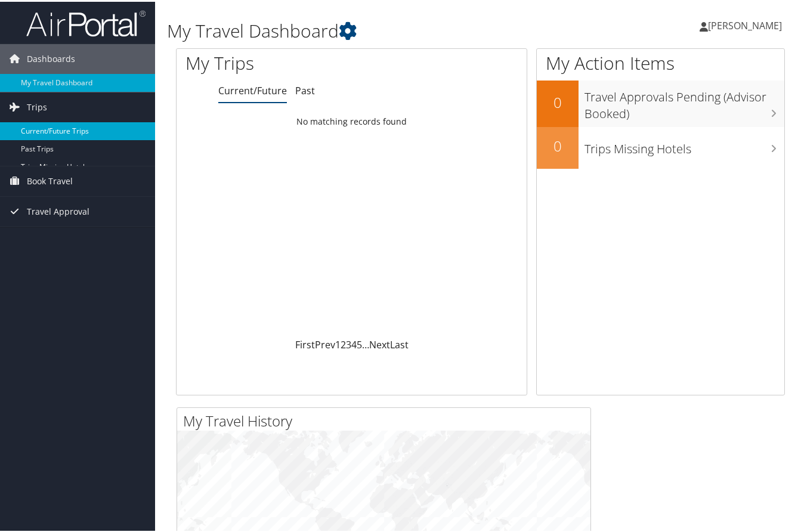 The height and width of the screenshot is (532, 801). Describe the element at coordinates (351, 120) in the screenshot. I see `td: No matching records found` at that location.